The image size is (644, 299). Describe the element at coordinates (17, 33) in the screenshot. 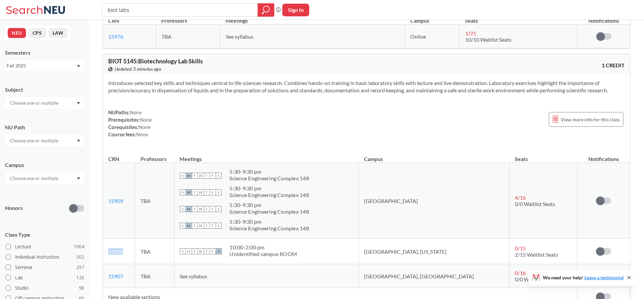

I see `button: NEU` at that location.